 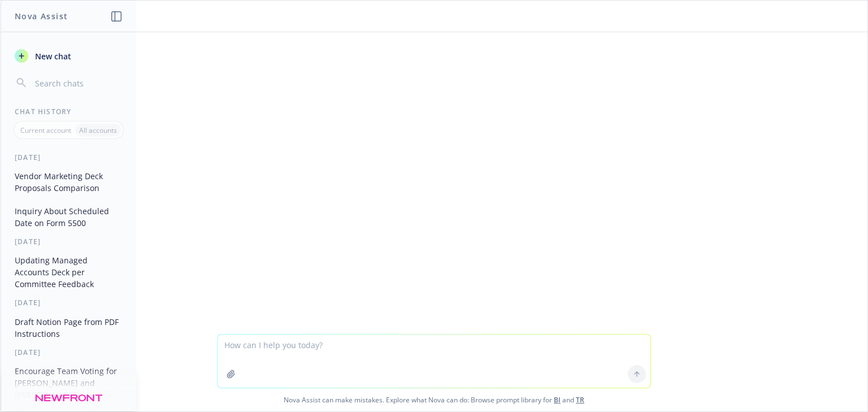 I want to click on h1: Nova Assist, so click(x=41, y=16).